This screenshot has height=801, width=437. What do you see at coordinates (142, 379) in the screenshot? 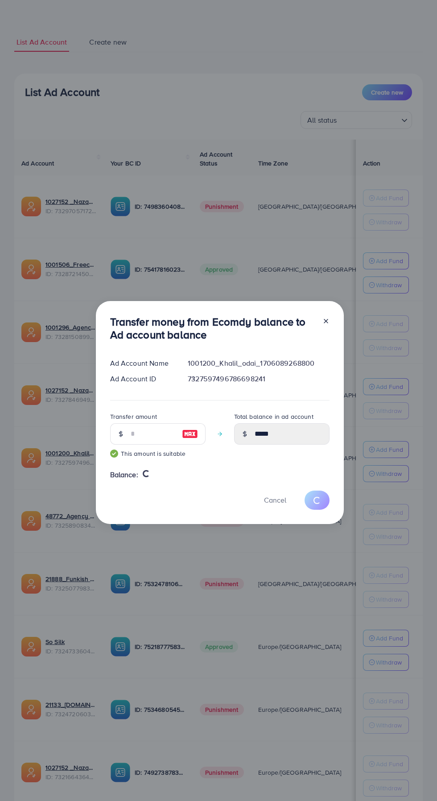
I see `div: Ad Account ID` at bounding box center [142, 379].